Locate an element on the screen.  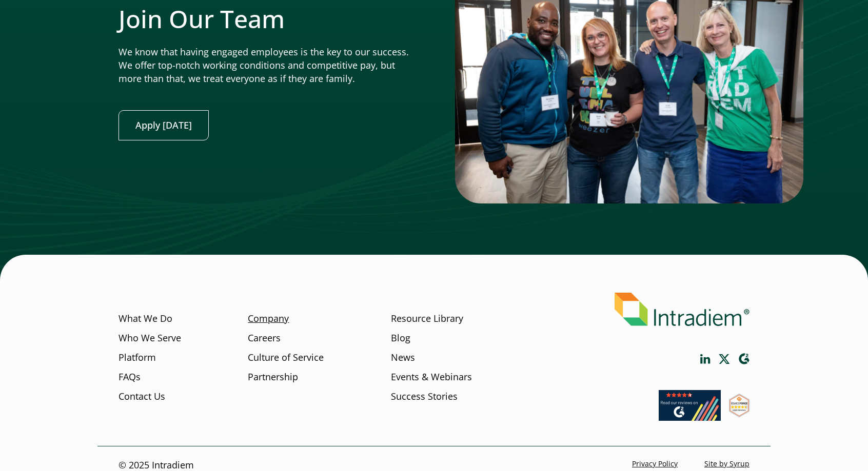
a: Site by Syrup is located at coordinates (727, 463).